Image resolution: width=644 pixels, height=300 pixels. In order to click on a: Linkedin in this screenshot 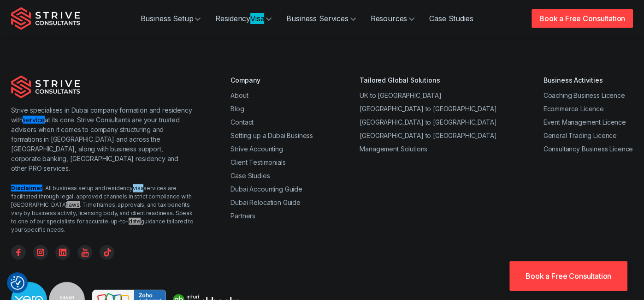, I will do `click(63, 252)`.